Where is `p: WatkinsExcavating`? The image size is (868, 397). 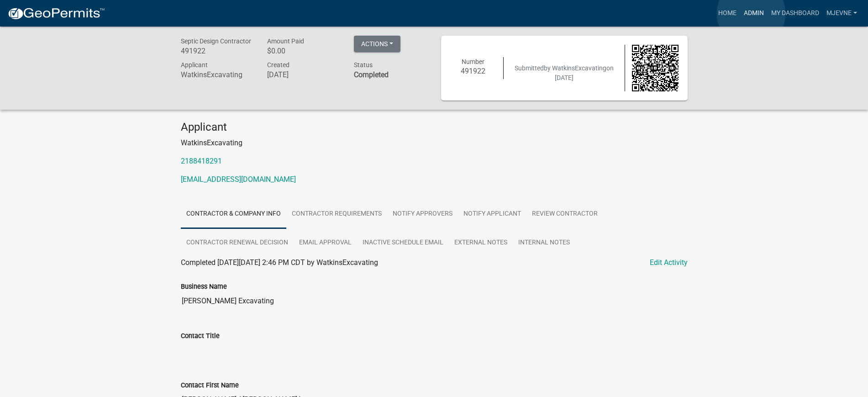 p: WatkinsExcavating is located at coordinates (434, 143).